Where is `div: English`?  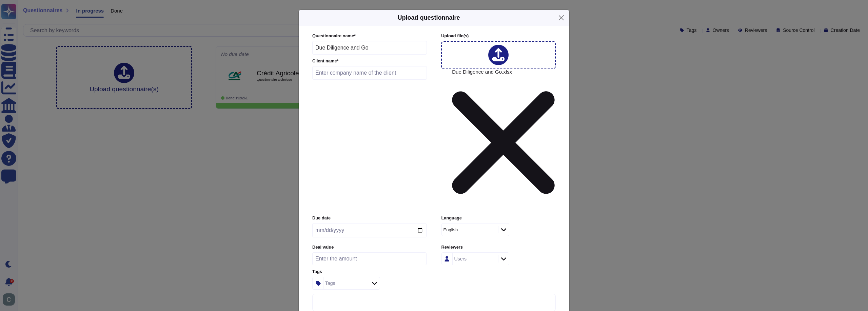 div: English is located at coordinates (451, 230).